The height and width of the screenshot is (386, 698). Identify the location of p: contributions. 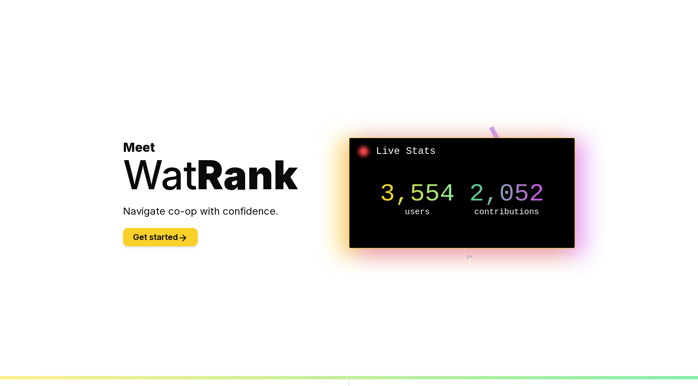
(507, 212).